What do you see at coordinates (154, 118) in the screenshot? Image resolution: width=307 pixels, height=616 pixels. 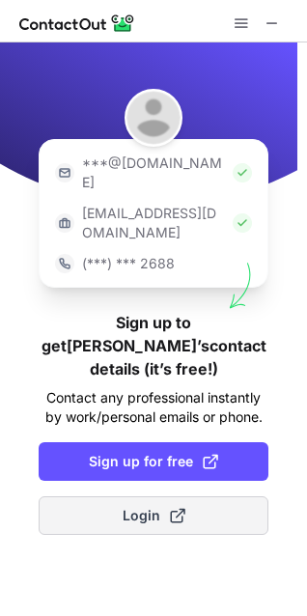 I see `img: Michele Green` at bounding box center [154, 118].